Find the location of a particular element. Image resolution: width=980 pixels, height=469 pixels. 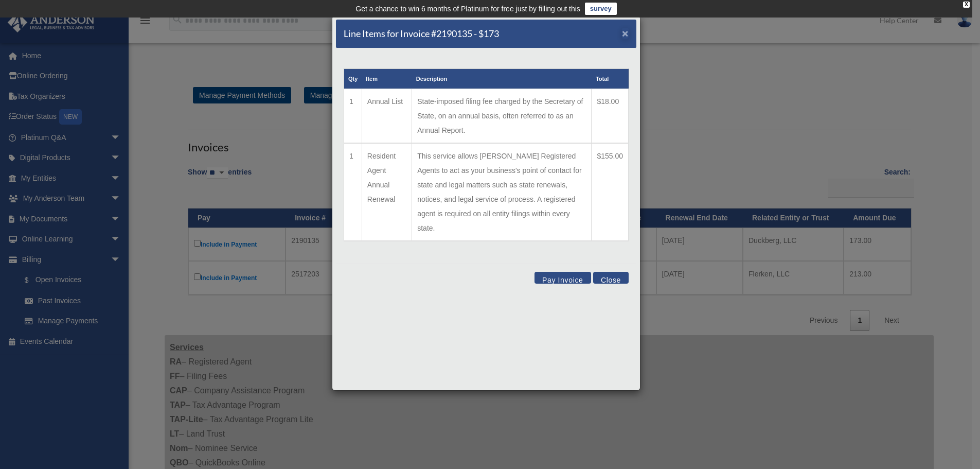

div: Get a chance to win 6 months of Platinum for free just by filling out this is located at coordinates (468, 9).